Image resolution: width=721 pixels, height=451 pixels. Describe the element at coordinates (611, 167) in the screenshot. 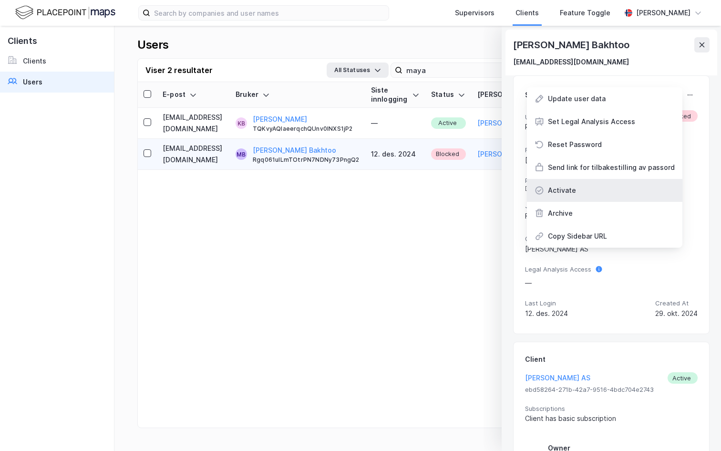

I see `div: Send link for tilbakestilling av passord` at that location.